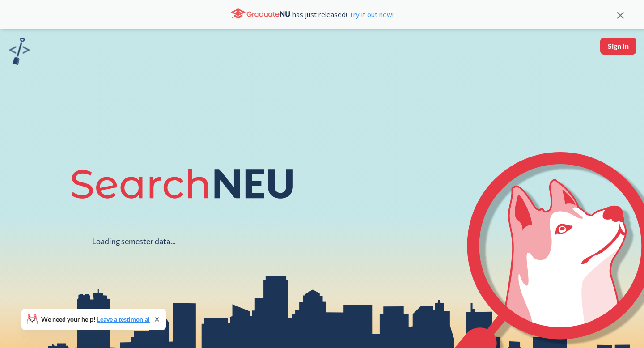 Image resolution: width=644 pixels, height=348 pixels. Describe the element at coordinates (371, 15) in the screenshot. I see `a: Try it out now!` at that location.